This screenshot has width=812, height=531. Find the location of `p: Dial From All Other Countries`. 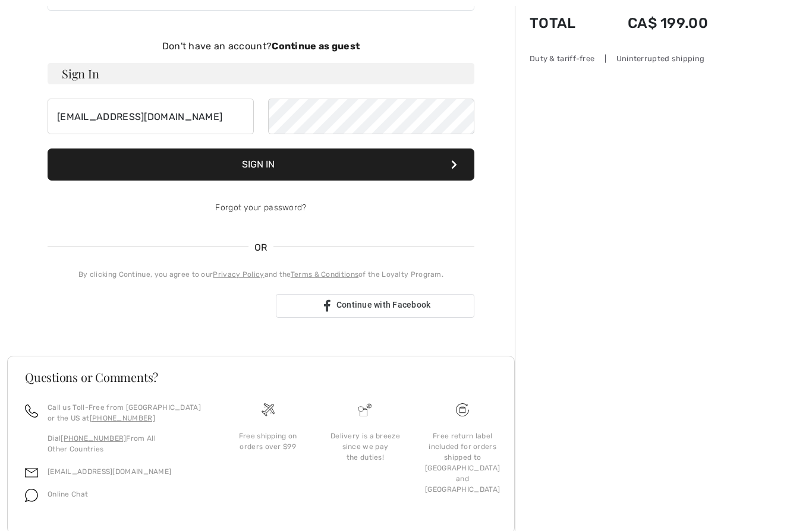

p: Dial From All Other Countries is located at coordinates (126, 444).